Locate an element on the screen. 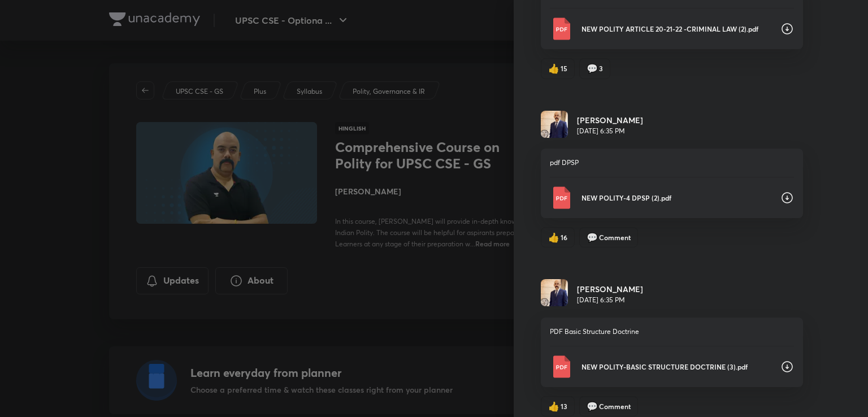 Image resolution: width=868 pixels, height=417 pixels. p: PDF Basic Structure Doctrine is located at coordinates (672, 332).